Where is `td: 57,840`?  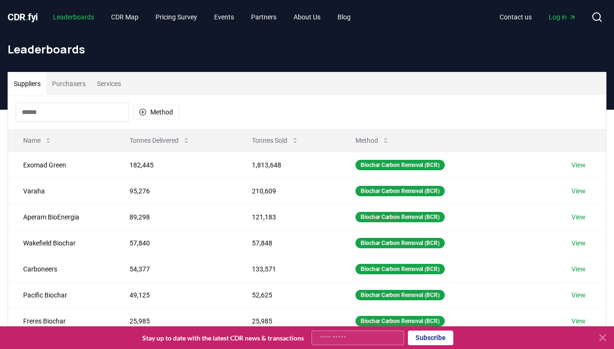 td: 57,840 is located at coordinates (175, 242).